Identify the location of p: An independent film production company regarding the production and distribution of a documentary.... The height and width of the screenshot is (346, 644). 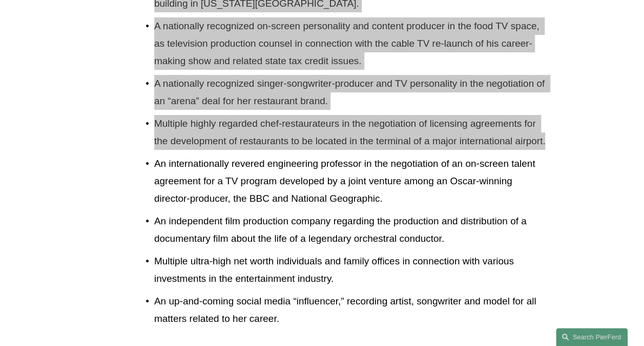
(351, 230).